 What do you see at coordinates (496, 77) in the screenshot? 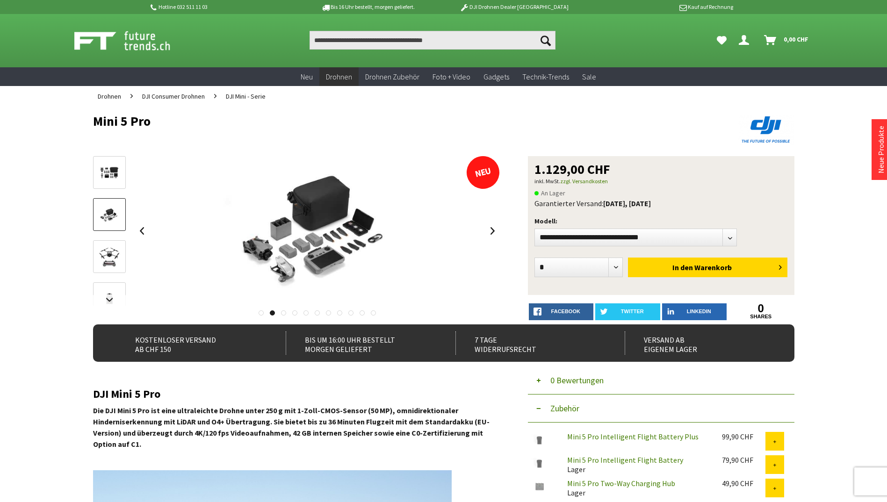
I see `a: Gadgets` at bounding box center [496, 77].